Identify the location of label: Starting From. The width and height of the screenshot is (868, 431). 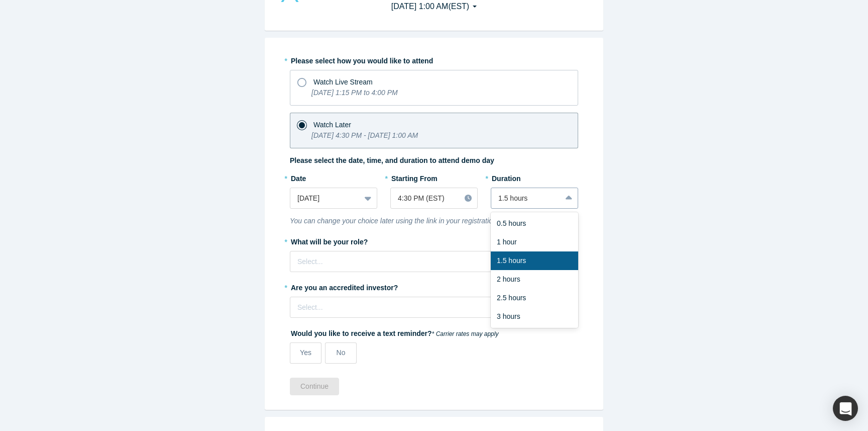
(414, 177).